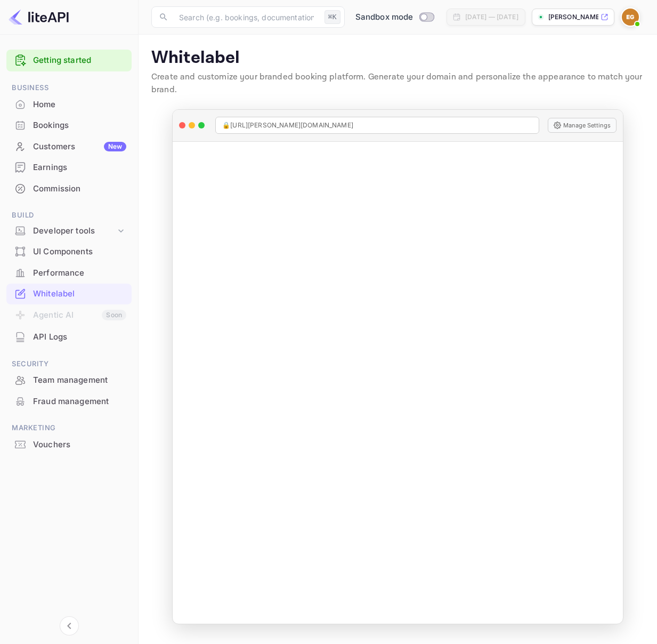  I want to click on div: CustomersNew, so click(69, 147).